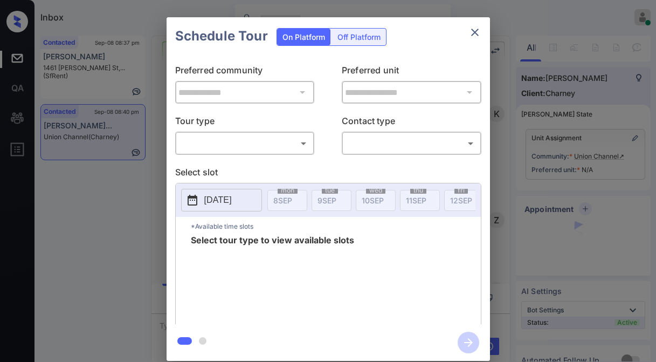  I want to click on span: Select tour type to view available slots, so click(272, 279).